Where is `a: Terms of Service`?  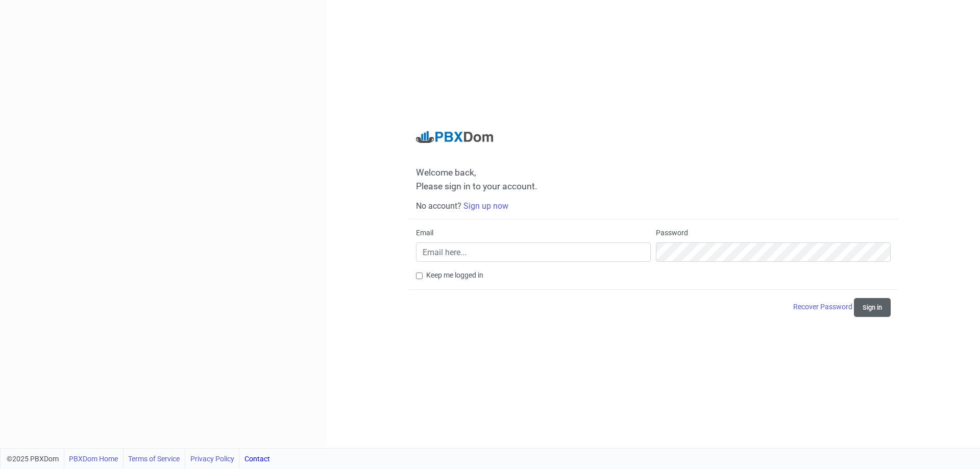 a: Terms of Service is located at coordinates (154, 459).